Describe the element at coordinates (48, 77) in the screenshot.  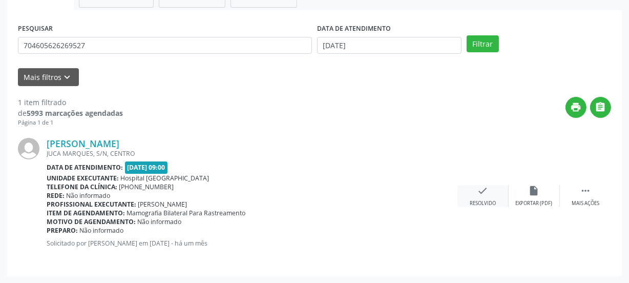
I see `button: Mais filtroskeyboard_arrow_down` at that location.